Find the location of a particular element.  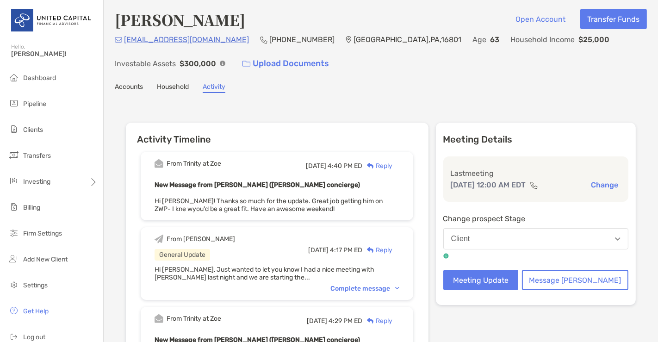

button: Client is located at coordinates (536, 239).